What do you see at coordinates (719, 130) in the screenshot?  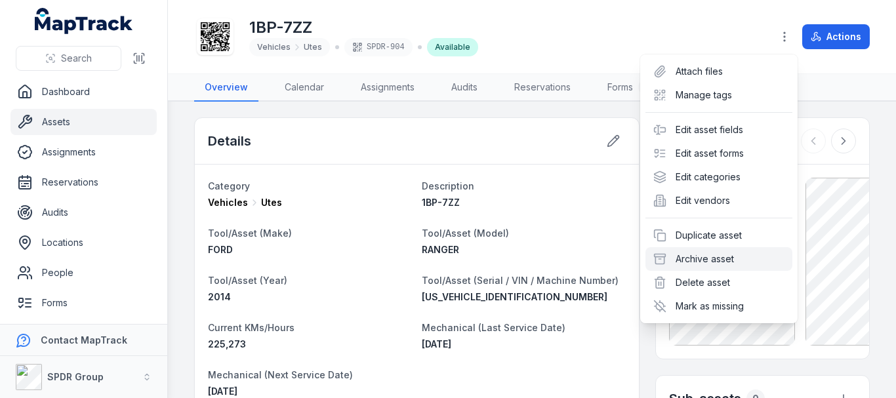 I see `div: Edit asset fields` at bounding box center [719, 130].